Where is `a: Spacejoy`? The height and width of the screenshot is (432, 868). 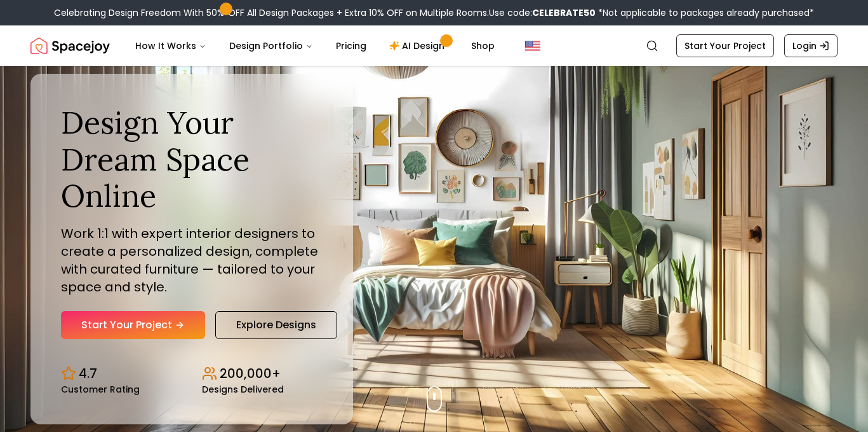
a: Spacejoy is located at coordinates (70, 46).